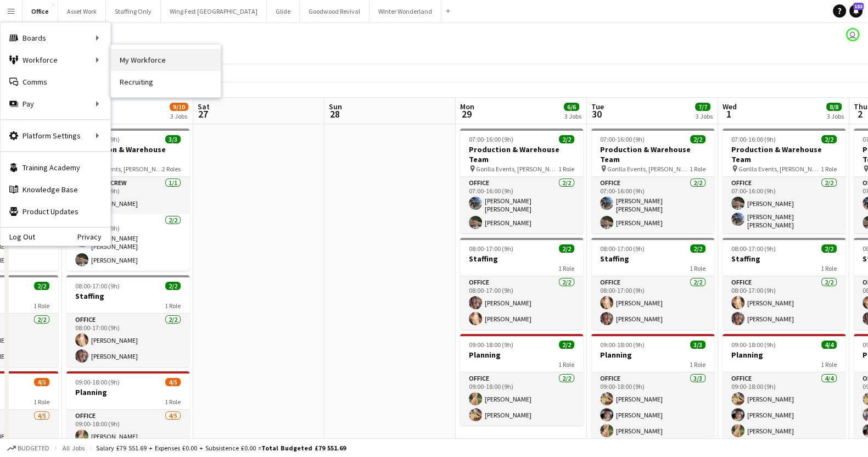  What do you see at coordinates (834, 106) in the screenshot?
I see `span: 8/8` at bounding box center [834, 106].